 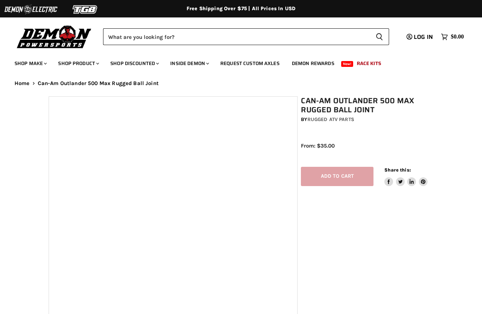 I want to click on a: Race Kits, so click(x=369, y=63).